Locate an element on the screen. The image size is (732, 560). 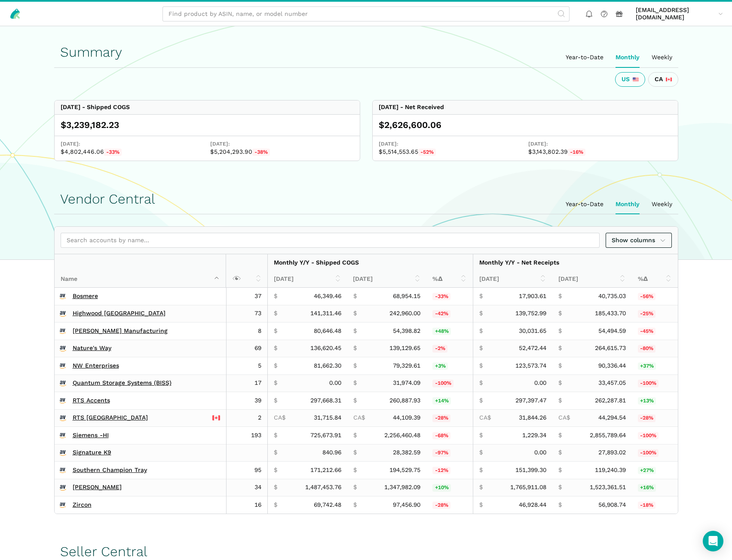
strong: Monthly Y/Y - Net Receipts is located at coordinates (519, 262).